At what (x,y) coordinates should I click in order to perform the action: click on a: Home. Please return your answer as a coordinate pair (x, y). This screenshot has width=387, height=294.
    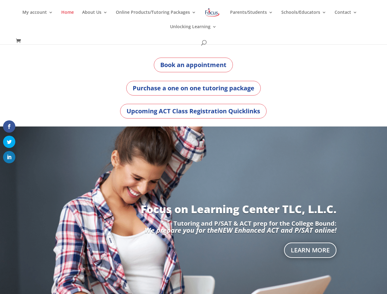
    Looking at the image, I should click on (67, 17).